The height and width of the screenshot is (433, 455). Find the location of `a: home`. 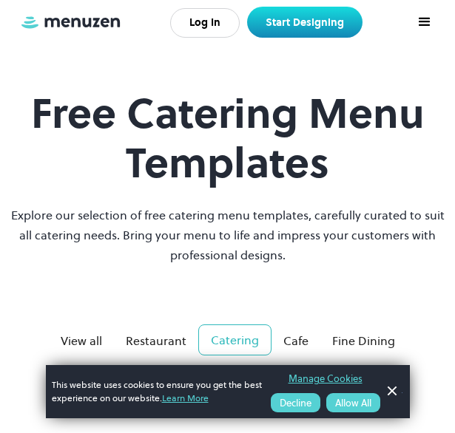

a: home is located at coordinates (67, 22).